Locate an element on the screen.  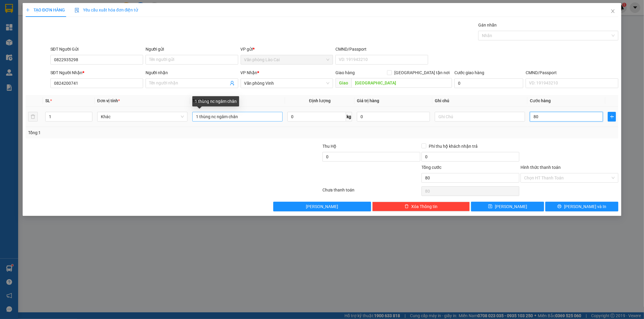
h2: 4B14MKTI is located at coordinates (26, 40).